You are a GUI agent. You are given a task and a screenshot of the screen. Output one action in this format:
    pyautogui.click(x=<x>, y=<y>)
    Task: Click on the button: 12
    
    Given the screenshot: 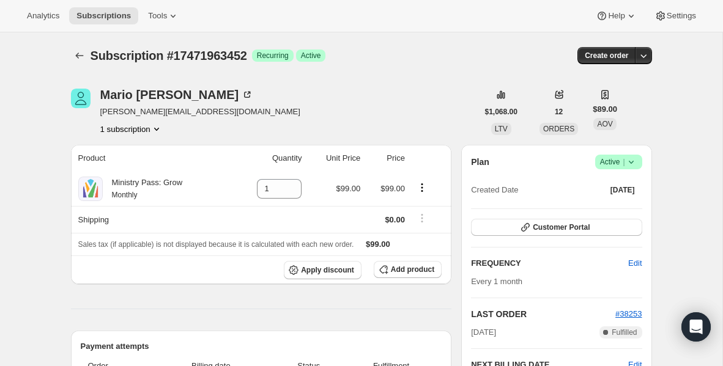 What is the action you would take?
    pyautogui.click(x=558, y=112)
    